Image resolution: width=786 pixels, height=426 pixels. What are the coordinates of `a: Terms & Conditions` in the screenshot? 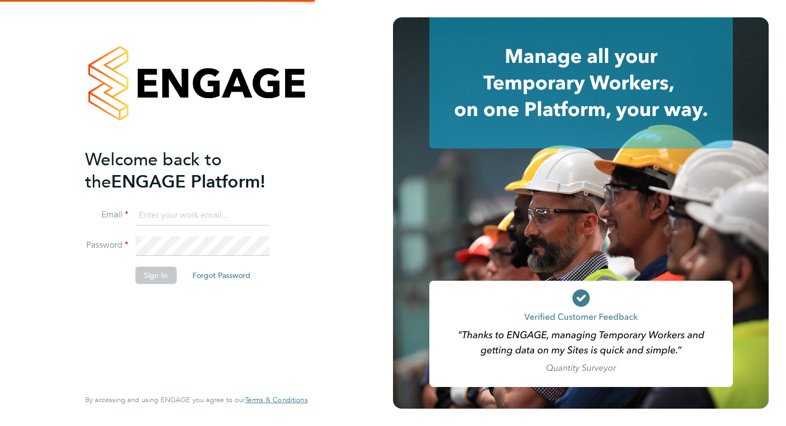 It's located at (276, 400).